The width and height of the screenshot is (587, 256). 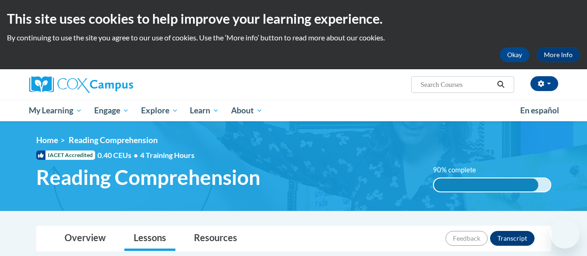 I want to click on a: Resources, so click(x=215, y=238).